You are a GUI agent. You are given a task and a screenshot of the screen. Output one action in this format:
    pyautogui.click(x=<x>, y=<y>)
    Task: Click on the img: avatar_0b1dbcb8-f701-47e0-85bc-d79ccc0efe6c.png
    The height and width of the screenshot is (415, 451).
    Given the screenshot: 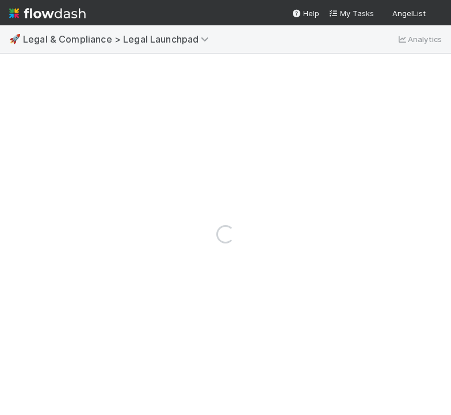 What is the action you would take?
    pyautogui.click(x=436, y=14)
    